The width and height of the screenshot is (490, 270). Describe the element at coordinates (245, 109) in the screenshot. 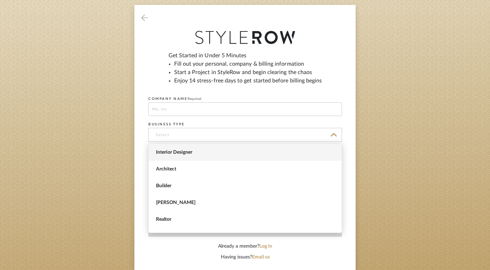

I see `input: Me, Inc.` at that location.